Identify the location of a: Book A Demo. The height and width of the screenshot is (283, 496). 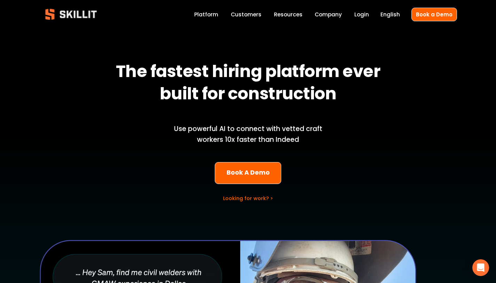
(248, 173).